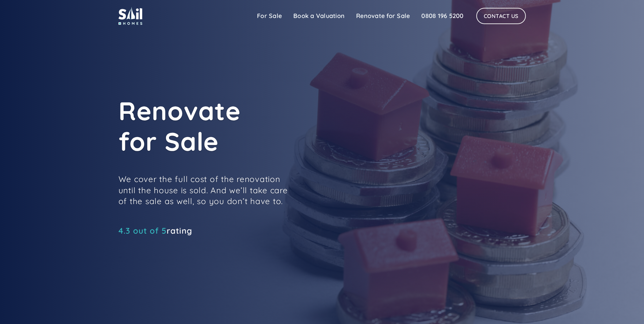 This screenshot has width=644, height=324. I want to click on p: We cover the full cost of the renovation until the house is sold. And we’ll take care of the sale..., so click(203, 190).